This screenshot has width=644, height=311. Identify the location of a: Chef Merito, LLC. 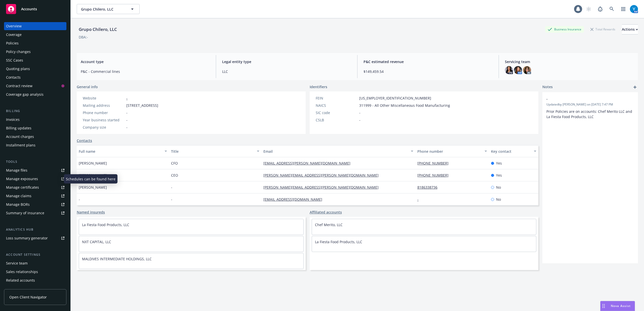
(329, 225).